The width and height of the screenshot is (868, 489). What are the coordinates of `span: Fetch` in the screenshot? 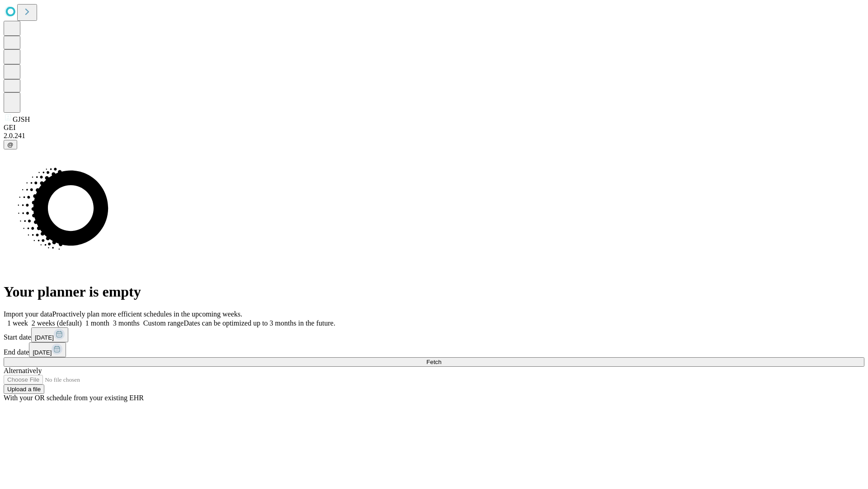 It's located at (434, 362).